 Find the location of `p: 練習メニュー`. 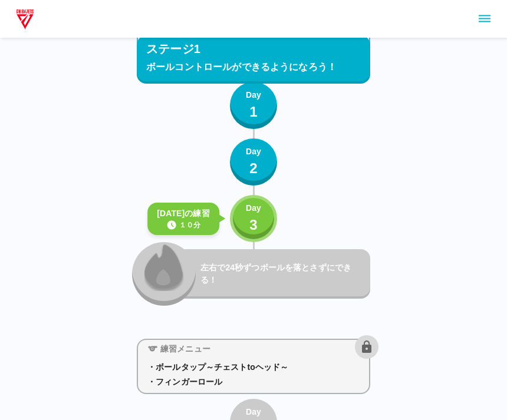

p: 練習メニュー is located at coordinates (185, 349).